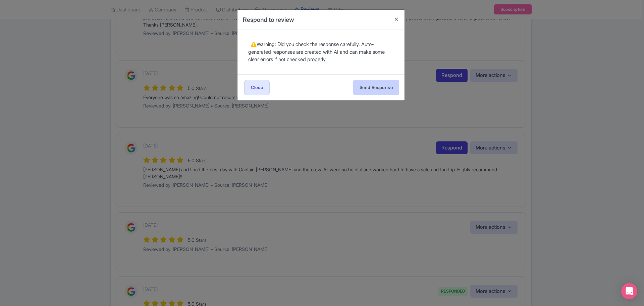 This screenshot has width=644, height=306. I want to click on h4: Respond to review, so click(268, 20).